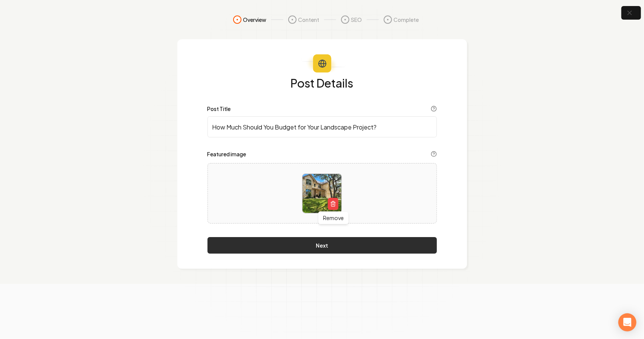 Image resolution: width=644 pixels, height=339 pixels. What do you see at coordinates (627, 322) in the screenshot?
I see `div: Open Intercom Messenger` at bounding box center [627, 322].